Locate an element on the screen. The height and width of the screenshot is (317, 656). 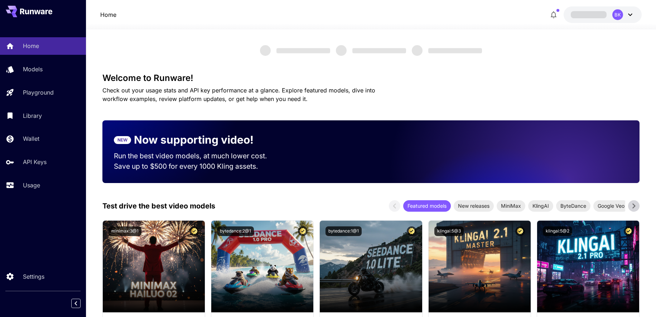
span: New releases is located at coordinates (474, 206).